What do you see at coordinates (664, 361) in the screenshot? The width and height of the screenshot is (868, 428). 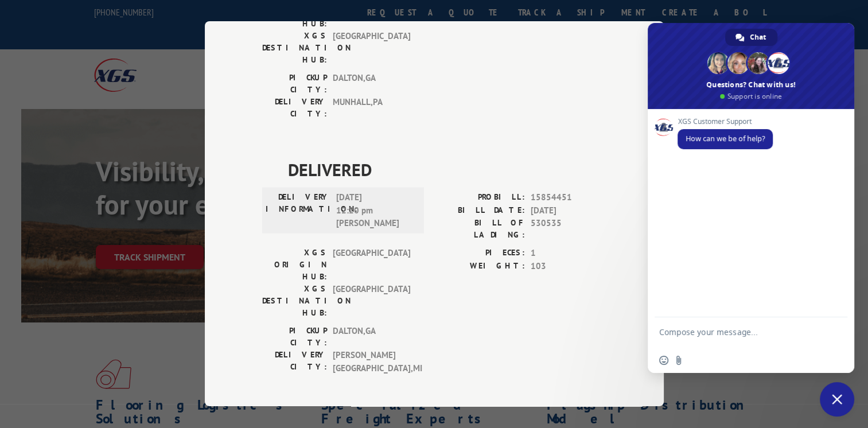 I see `span: Insert an emoji` at bounding box center [664, 361].